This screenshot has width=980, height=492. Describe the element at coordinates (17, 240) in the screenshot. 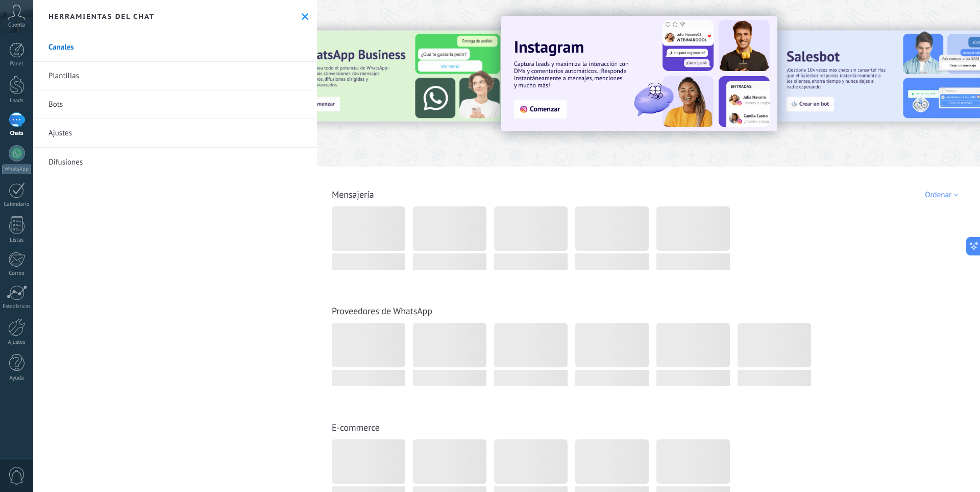

I see `div: Listas` at that location.